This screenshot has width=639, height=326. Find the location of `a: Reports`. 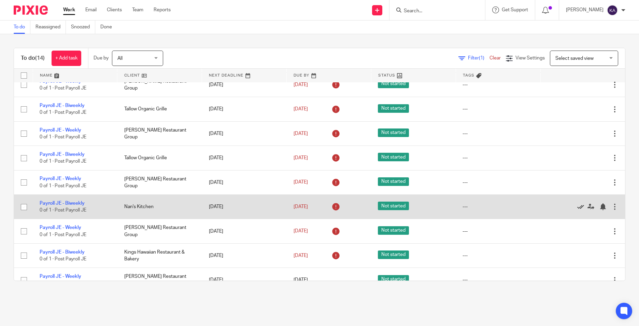

a: Reports is located at coordinates (162, 10).